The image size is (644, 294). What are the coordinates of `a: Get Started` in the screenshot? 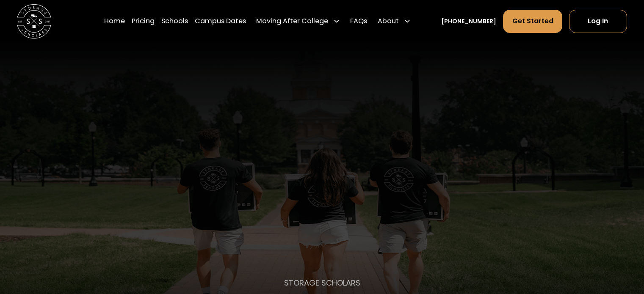 It's located at (532, 21).